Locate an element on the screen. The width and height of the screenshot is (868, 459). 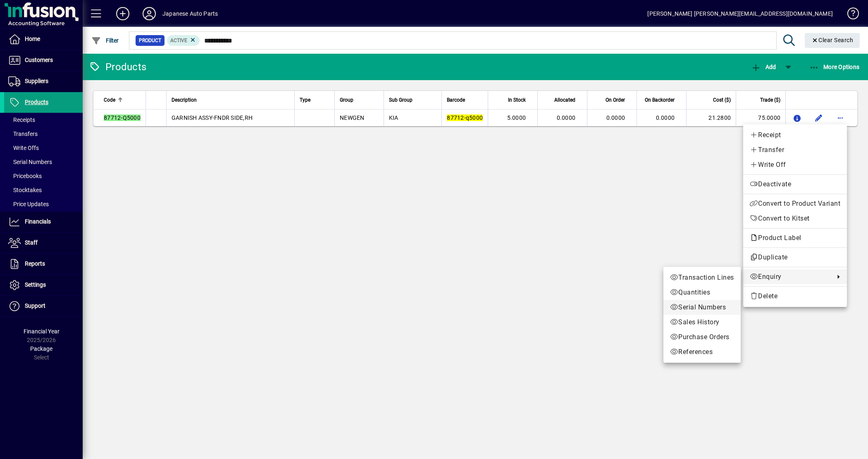
span: References is located at coordinates (702, 352).